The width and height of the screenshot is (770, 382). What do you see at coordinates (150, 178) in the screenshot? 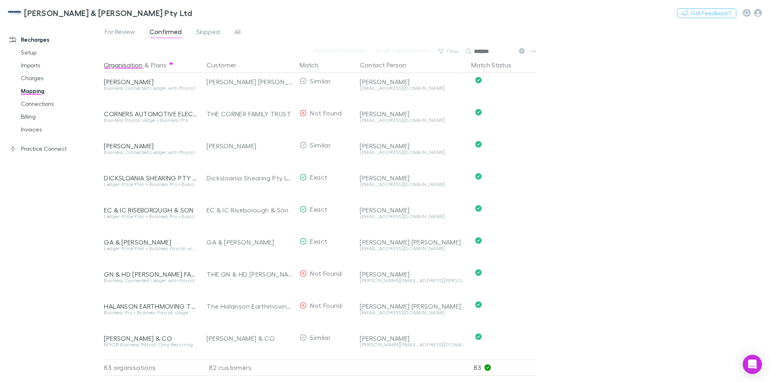
I see `div: DICKSLOANIA SHEARING PTY LTD` at bounding box center [150, 178].